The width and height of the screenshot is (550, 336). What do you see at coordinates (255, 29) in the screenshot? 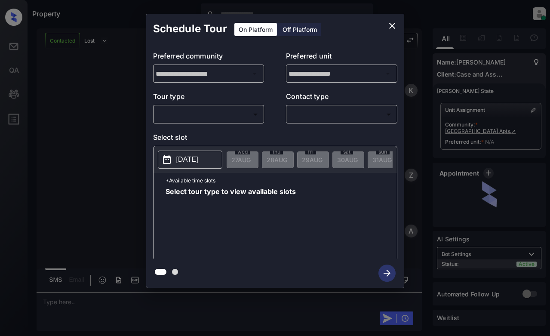
I see `div: On Platform` at bounding box center [255, 29].